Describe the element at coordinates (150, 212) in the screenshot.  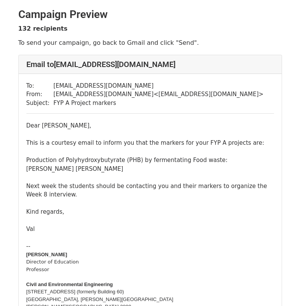
I see `div: Kind regards,` at that location.